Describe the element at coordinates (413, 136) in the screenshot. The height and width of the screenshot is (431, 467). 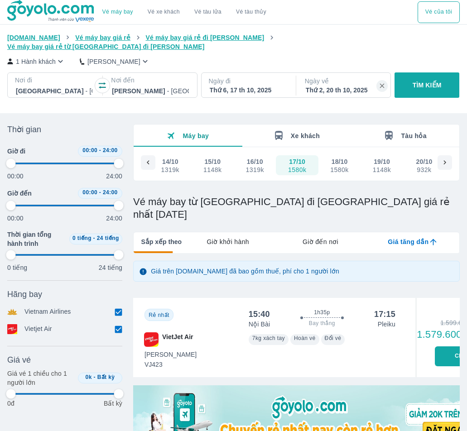
I see `span: Tàu hỏa` at that location.